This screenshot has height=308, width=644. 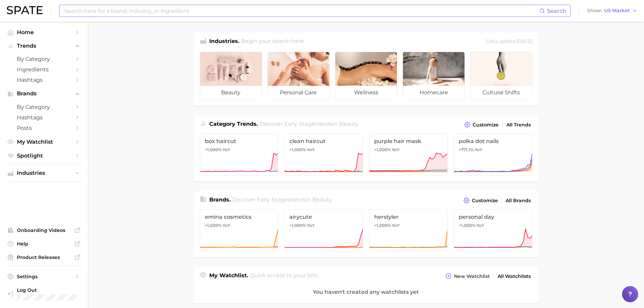 I want to click on a: Spotlight, so click(x=44, y=156).